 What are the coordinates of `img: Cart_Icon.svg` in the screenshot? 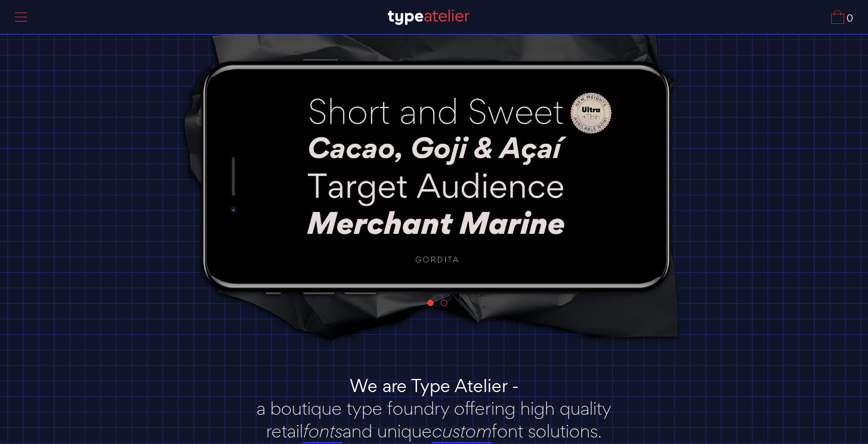 It's located at (837, 17).